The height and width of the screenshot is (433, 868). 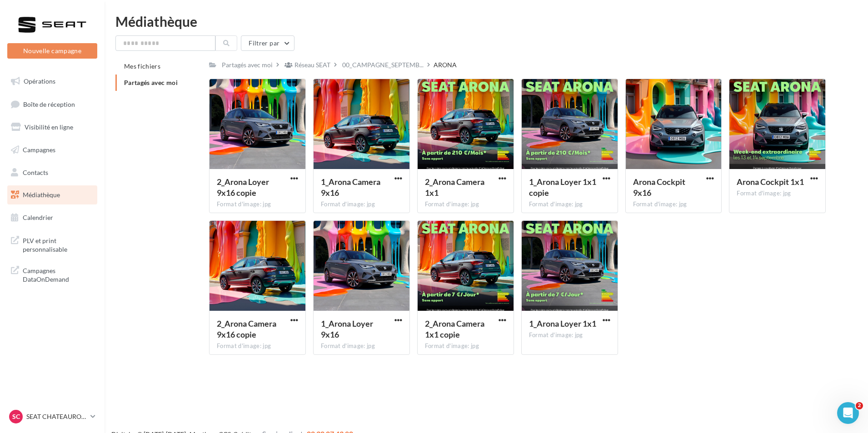 I want to click on a: Opérations, so click(x=52, y=81).